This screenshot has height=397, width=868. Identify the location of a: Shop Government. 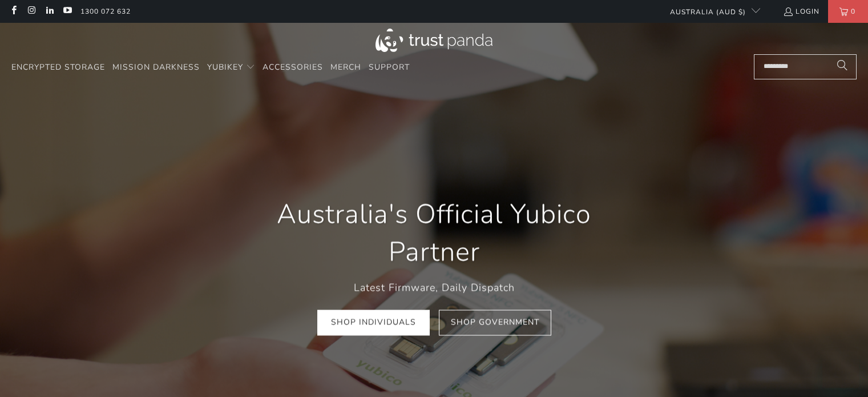
(495, 323).